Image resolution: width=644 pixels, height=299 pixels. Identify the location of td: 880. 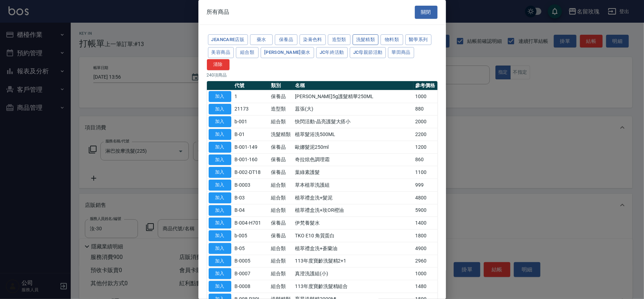
(426, 109).